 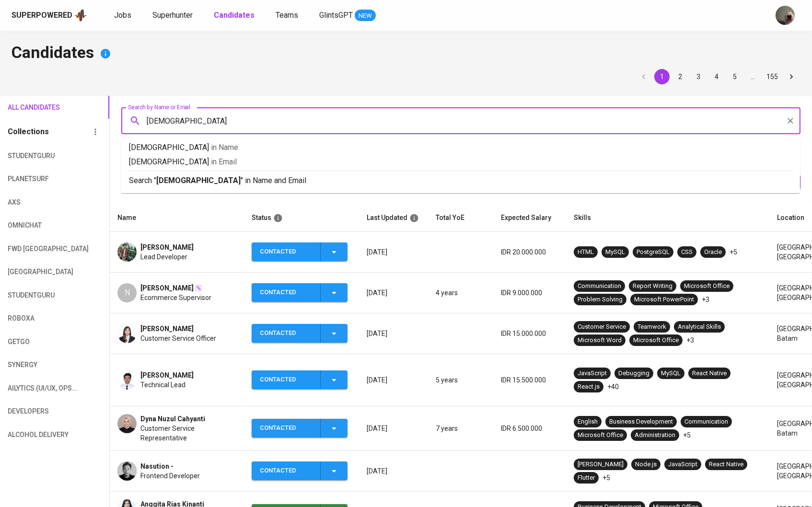 I want to click on span: Lead Developer, so click(x=164, y=257).